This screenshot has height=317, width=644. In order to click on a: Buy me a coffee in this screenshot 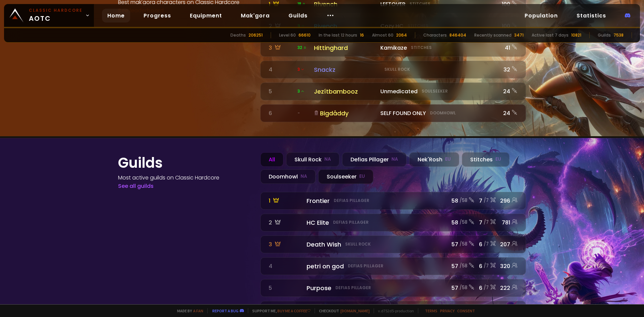, I will do `click(294, 311)`.